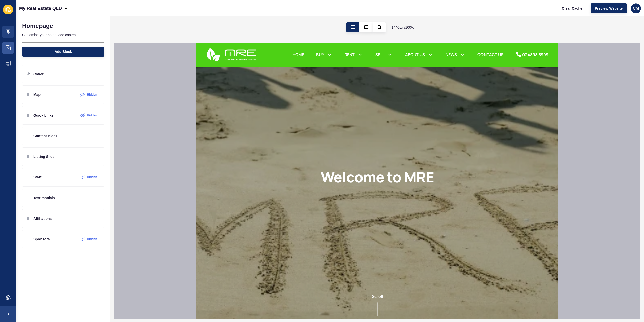  I want to click on a: BUY, so click(124, 12).